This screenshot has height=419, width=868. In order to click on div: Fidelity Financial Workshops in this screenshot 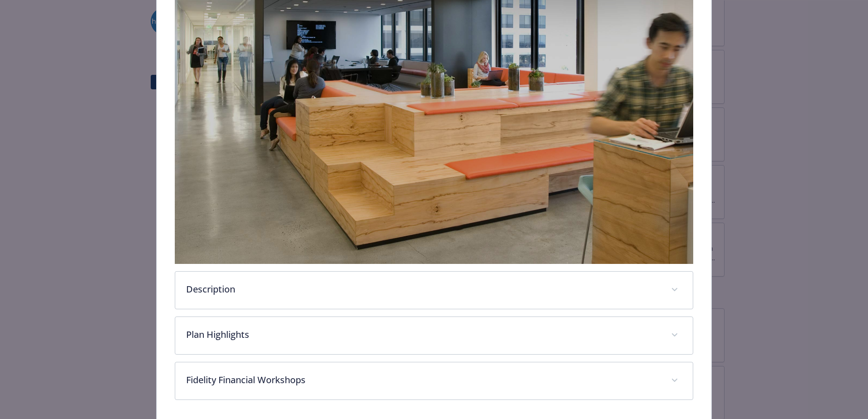, I will do `click(434, 381)`.